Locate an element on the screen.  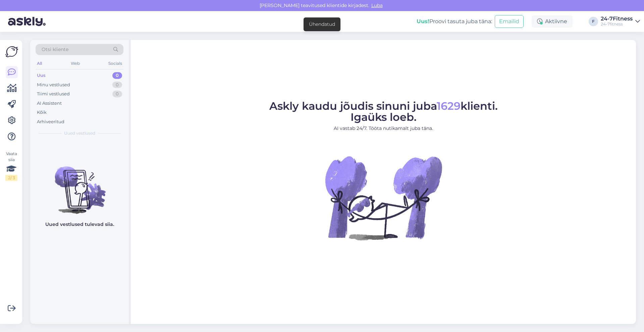
span: 1629 is located at coordinates (449, 106).